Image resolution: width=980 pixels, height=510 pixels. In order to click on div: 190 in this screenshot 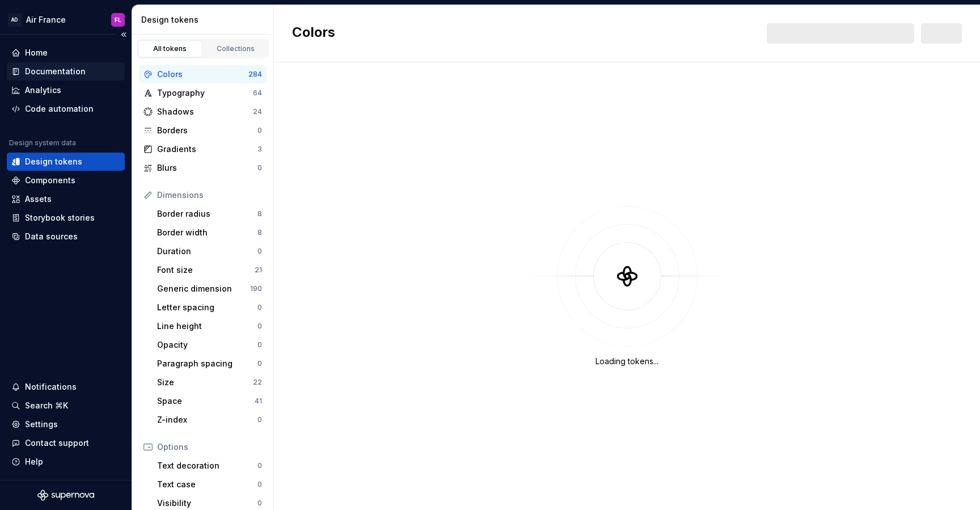, I will do `click(256, 288)`.